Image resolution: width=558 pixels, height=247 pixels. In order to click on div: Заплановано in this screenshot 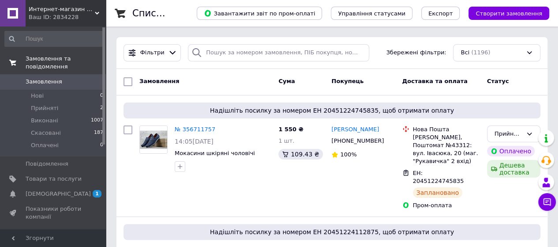, I will do `click(438, 192)`.